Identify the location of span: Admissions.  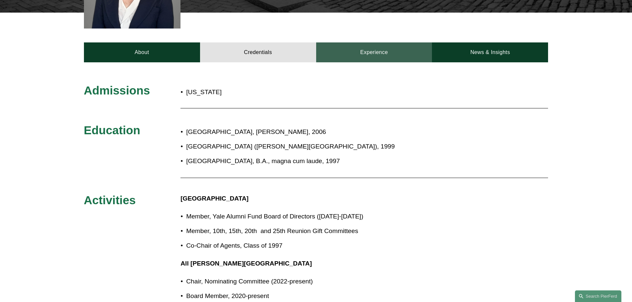
(117, 90).